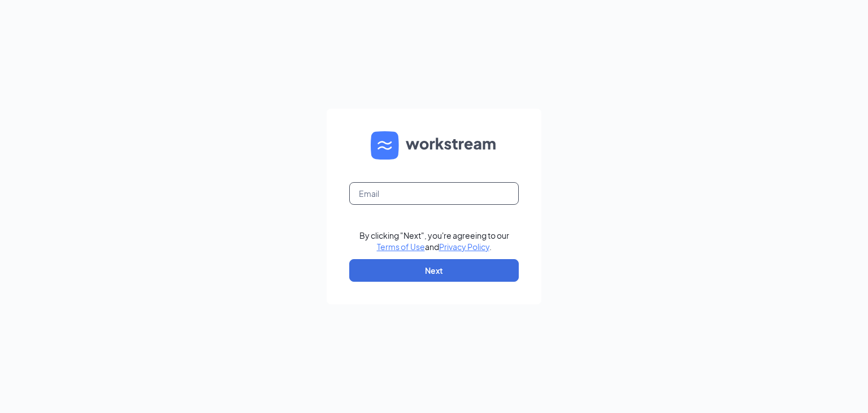 Image resolution: width=868 pixels, height=413 pixels. I want to click on input: Email, so click(434, 194).